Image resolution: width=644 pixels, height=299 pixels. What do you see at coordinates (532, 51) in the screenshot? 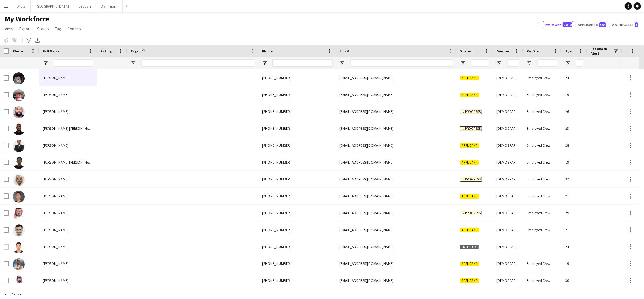
I see `span: Profile` at bounding box center [532, 51].